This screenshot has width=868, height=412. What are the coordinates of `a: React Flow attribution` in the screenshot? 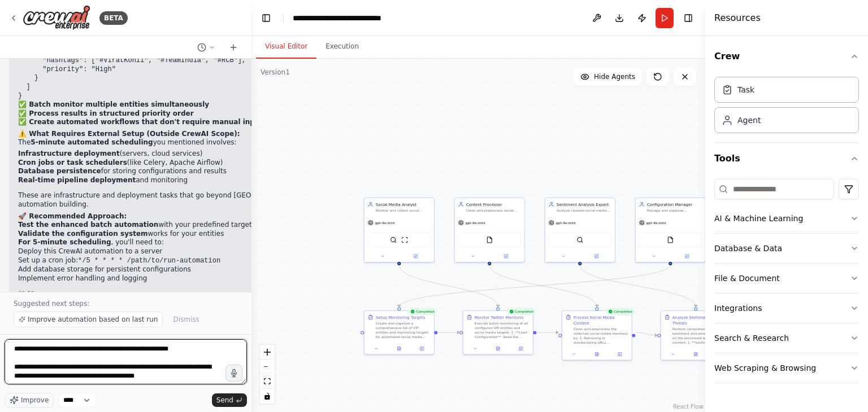 It's located at (689, 406).